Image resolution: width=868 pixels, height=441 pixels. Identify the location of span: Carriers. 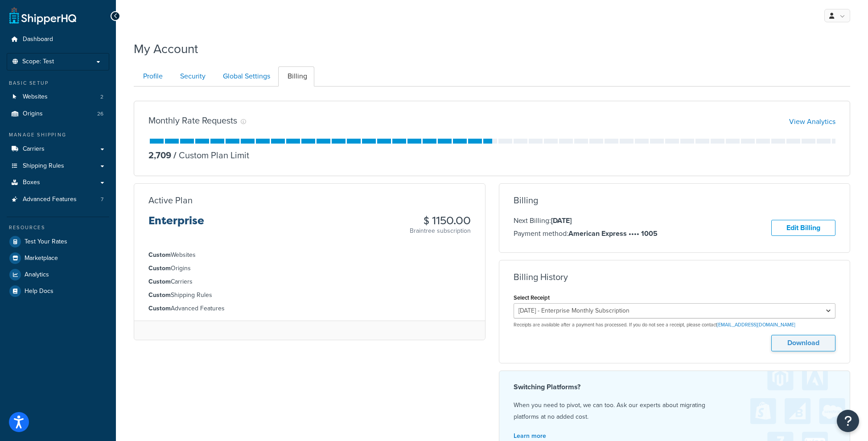
(34, 149).